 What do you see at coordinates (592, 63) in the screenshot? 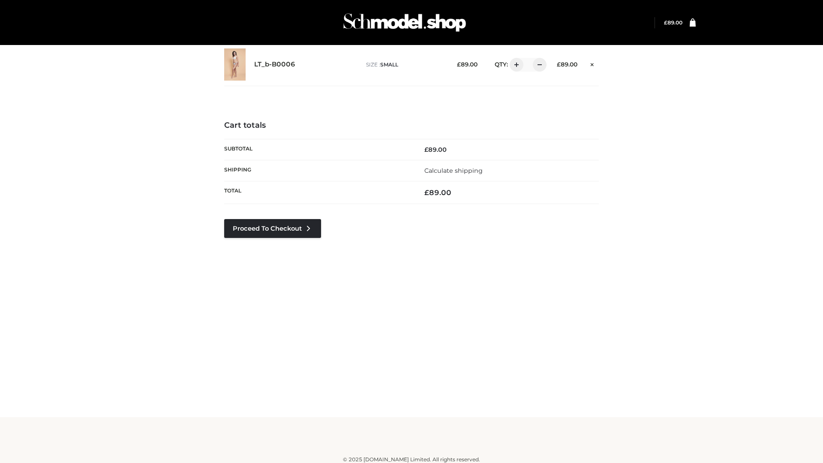
I see `a: Remove this item` at bounding box center [592, 63].